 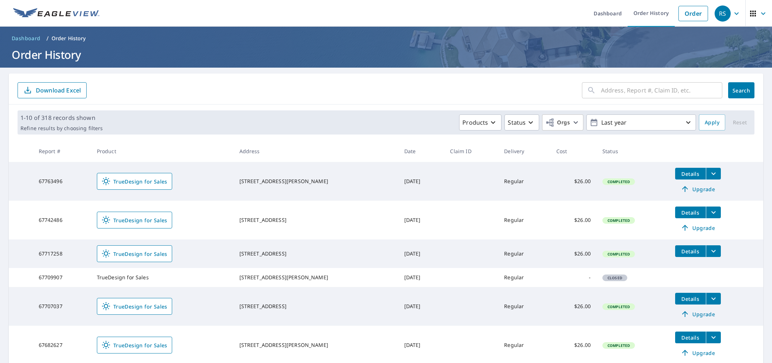 I want to click on nav: breadcrumb, so click(x=386, y=38).